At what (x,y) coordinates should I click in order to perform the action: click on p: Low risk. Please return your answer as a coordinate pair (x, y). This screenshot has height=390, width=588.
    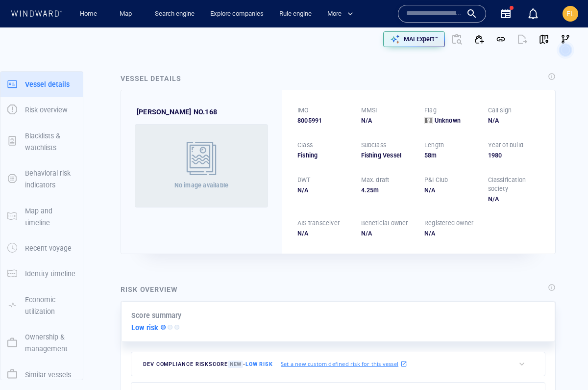
    Looking at the image, I should click on (146, 328).